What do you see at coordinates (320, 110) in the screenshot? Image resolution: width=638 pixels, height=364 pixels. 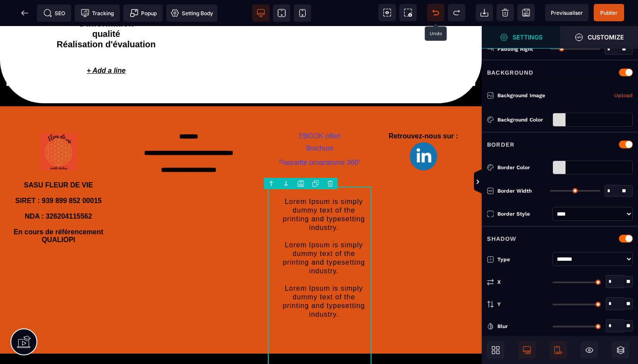 I see `a: EBOOK offert` at bounding box center [320, 110].